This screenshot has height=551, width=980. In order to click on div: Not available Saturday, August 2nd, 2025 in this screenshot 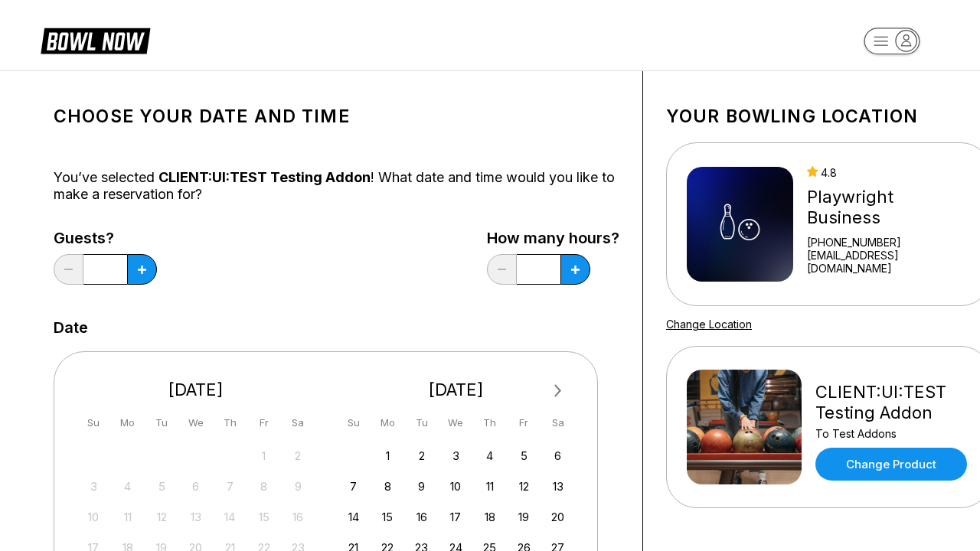, I will do `click(298, 455)`.